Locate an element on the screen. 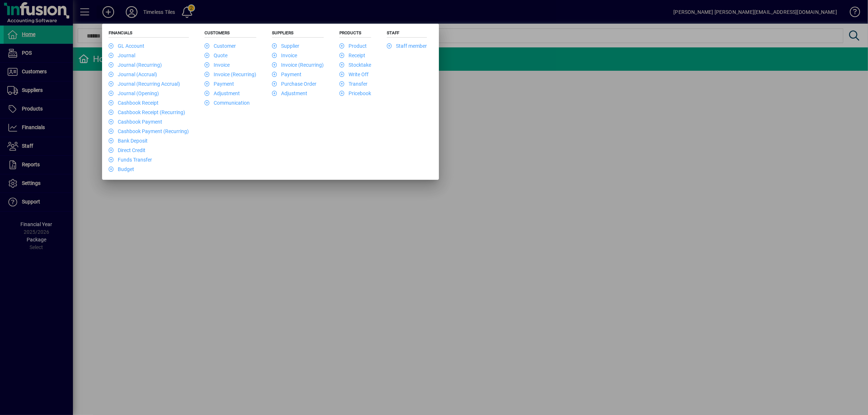 The width and height of the screenshot is (868, 415). a: Staff member is located at coordinates (407, 46).